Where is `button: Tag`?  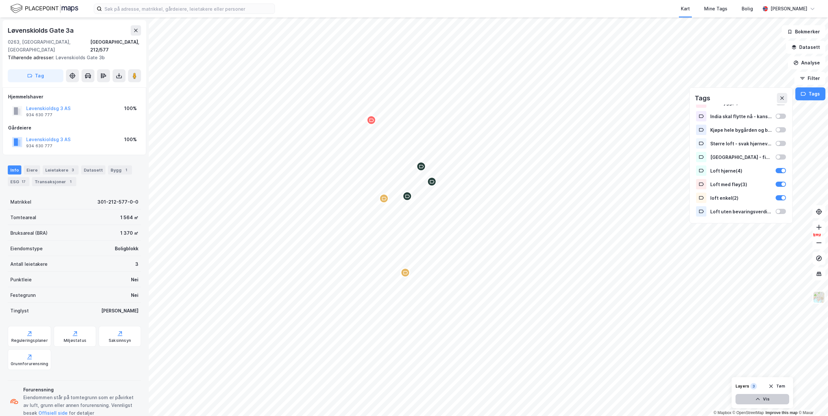 button: Tag is located at coordinates (36, 76).